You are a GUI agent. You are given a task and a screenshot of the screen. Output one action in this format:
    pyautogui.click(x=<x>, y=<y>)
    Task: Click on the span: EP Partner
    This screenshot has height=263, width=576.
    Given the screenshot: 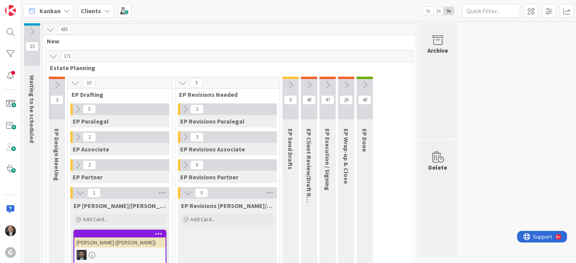 What is the action you would take?
    pyautogui.click(x=87, y=177)
    